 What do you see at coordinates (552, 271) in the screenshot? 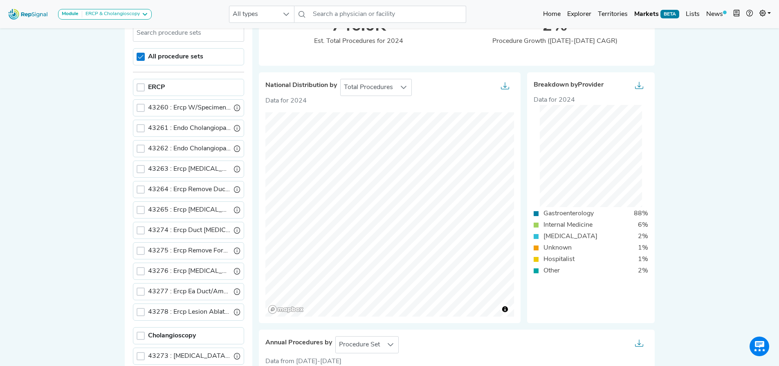
I see `div: Other` at bounding box center [552, 271].